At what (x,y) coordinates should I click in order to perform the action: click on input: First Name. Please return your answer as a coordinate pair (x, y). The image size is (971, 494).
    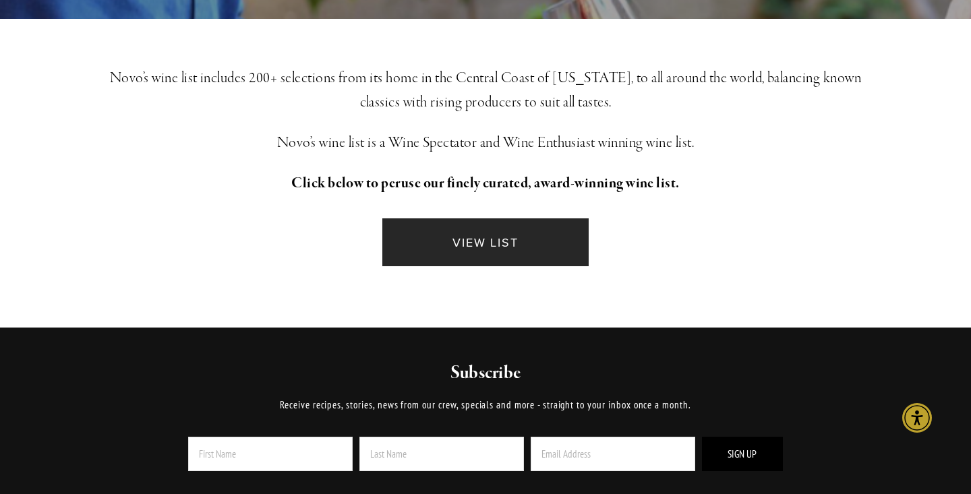
    Looking at the image, I should click on (270, 454).